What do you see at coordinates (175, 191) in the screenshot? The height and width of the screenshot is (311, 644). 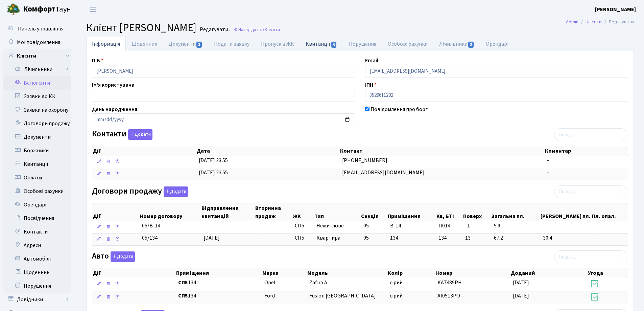 I see `a: Додати` at bounding box center [175, 191].